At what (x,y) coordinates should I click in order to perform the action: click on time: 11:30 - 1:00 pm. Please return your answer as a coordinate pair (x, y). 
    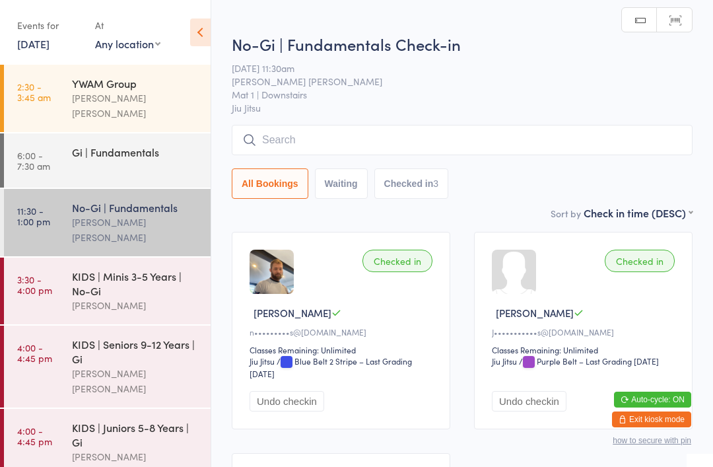
    Looking at the image, I should click on (34, 216).